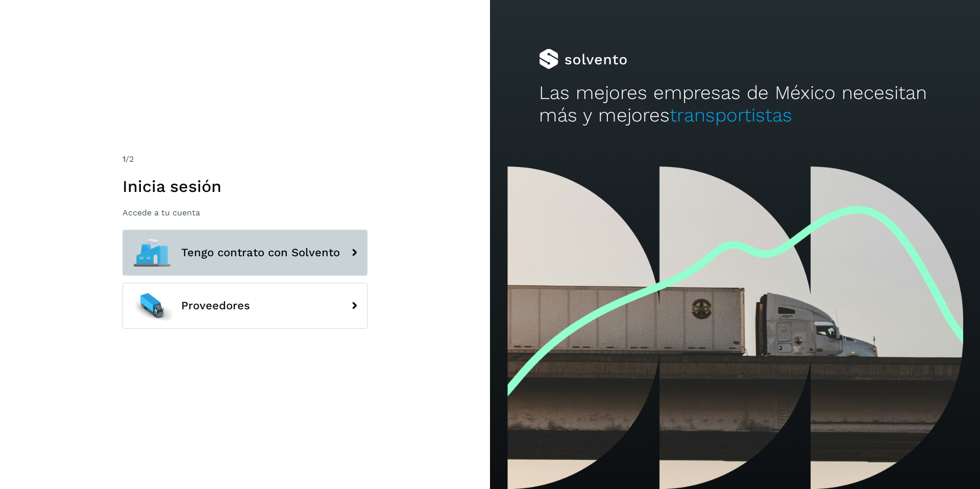 The image size is (980, 489). I want to click on span: Proveedores, so click(215, 306).